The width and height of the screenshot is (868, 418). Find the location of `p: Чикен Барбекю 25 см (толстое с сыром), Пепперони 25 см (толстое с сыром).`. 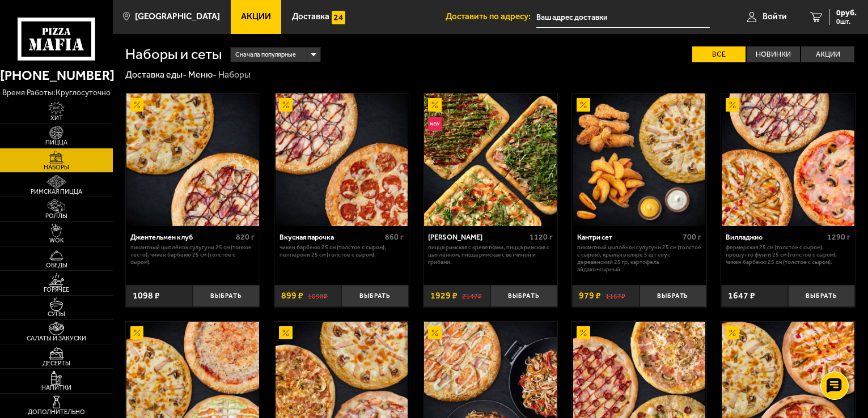

p: Чикен Барбекю 25 см (толстое с сыром), Пепперони 25 см (толстое с сыром). is located at coordinates (341, 252).